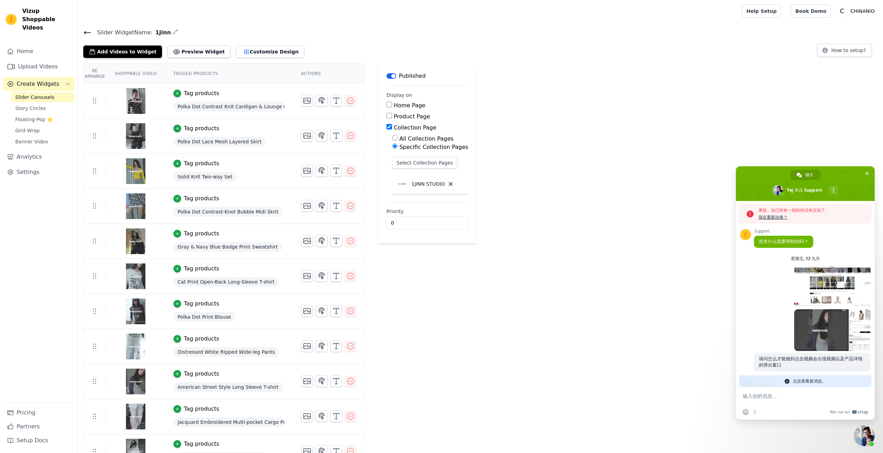  What do you see at coordinates (136, 171) in the screenshot?
I see `img: vizup-images-ec0e.png` at bounding box center [136, 171].